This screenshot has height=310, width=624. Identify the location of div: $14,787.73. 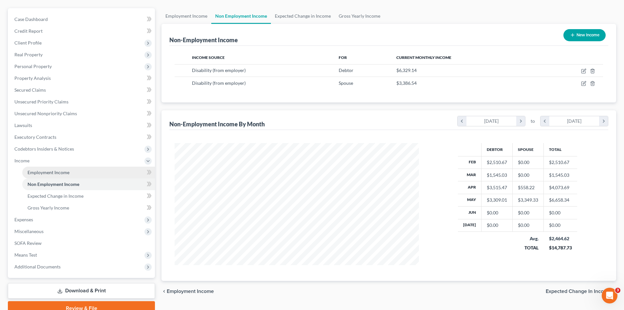
(561, 248).